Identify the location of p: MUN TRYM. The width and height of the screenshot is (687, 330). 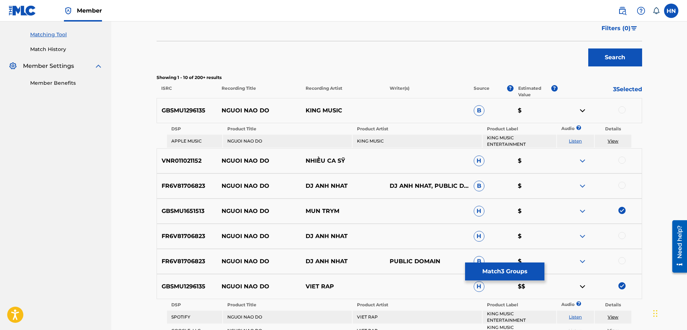
(343, 211).